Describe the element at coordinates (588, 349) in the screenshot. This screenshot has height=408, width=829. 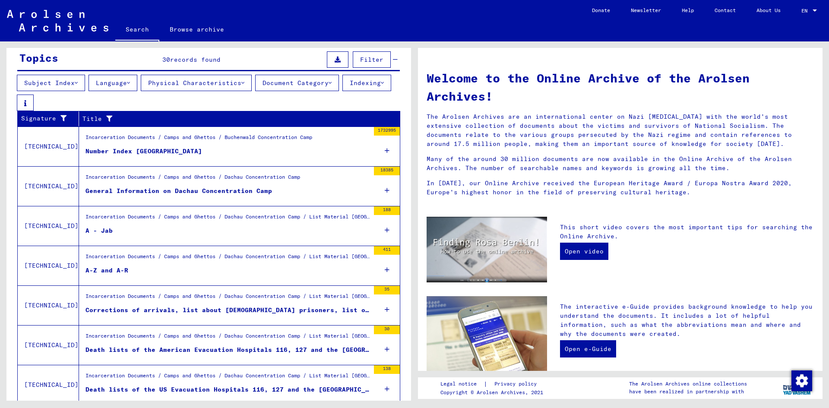
I see `a: Open e-Guide` at that location.